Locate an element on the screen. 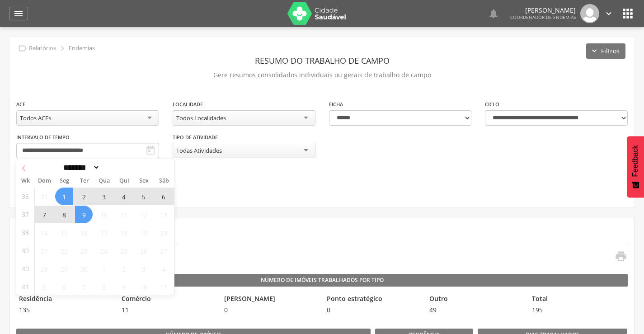 This screenshot has height=334, width=644. span: 195 is located at coordinates (578, 310).